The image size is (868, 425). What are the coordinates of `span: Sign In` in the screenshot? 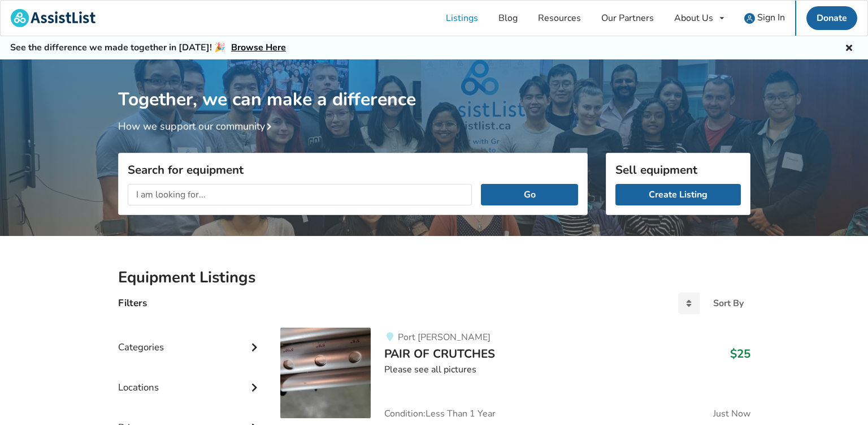 It's located at (770, 17).